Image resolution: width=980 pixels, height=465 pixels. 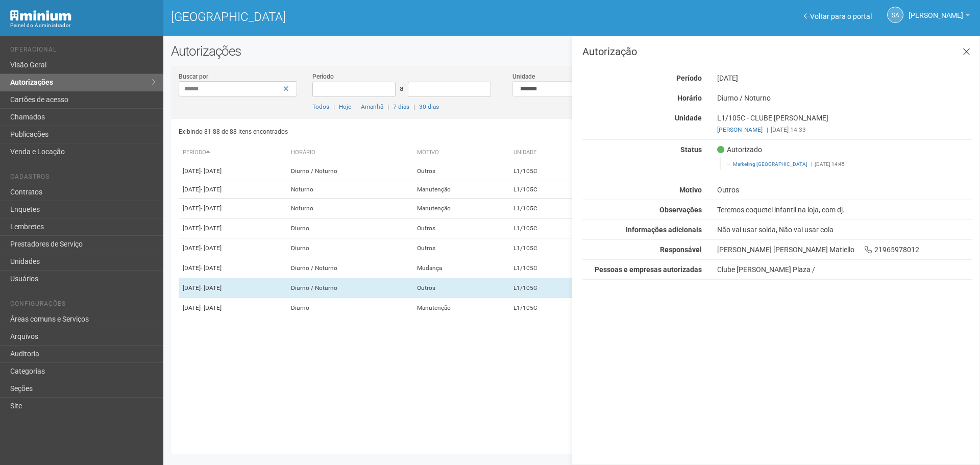 I want to click on th: Período, so click(x=233, y=153).